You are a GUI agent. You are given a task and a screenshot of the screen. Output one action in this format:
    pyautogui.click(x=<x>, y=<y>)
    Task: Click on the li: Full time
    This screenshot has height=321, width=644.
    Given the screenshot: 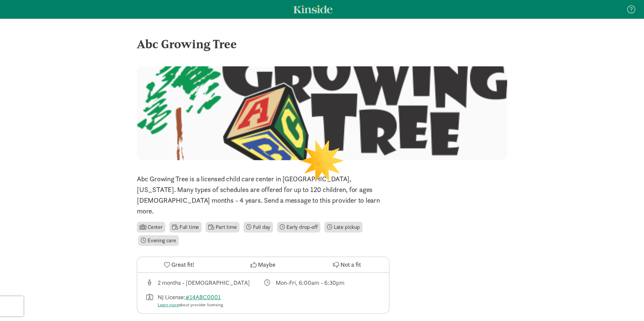 What is the action you would take?
    pyautogui.click(x=186, y=227)
    